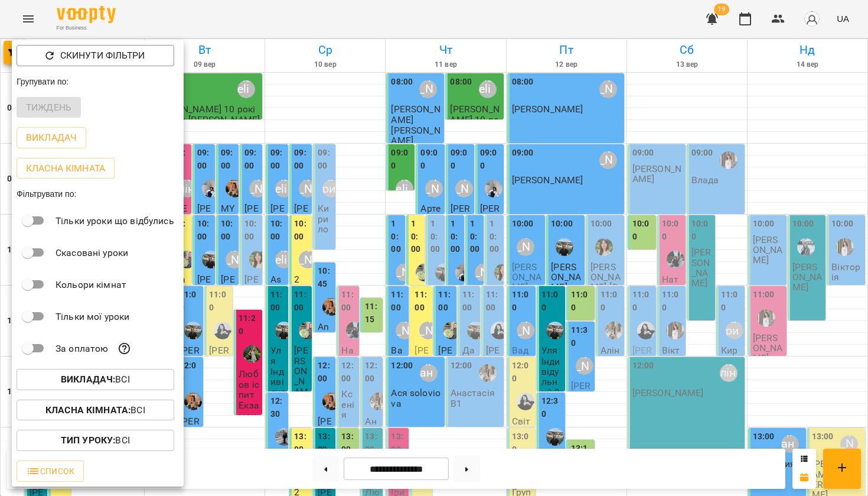 This screenshot has width=868, height=496. Describe the element at coordinates (95, 55) in the screenshot. I see `button: Скинути фільтри` at that location.